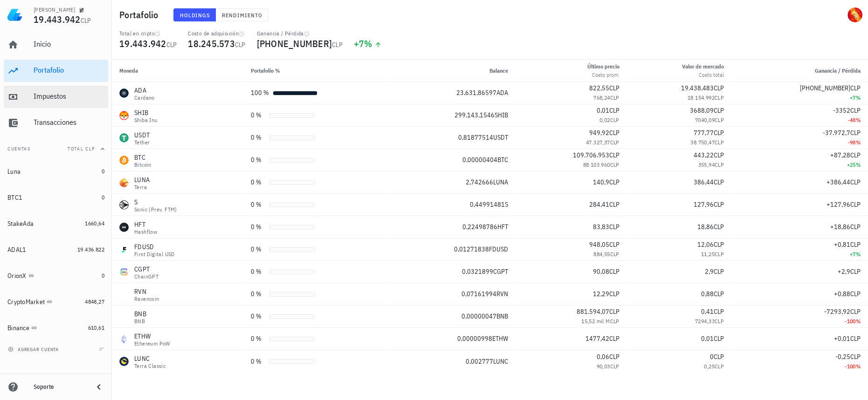 This screenshot has height=400, width=868. What do you see at coordinates (17, 249) in the screenshot?
I see `div: ADAL1` at bounding box center [17, 249].